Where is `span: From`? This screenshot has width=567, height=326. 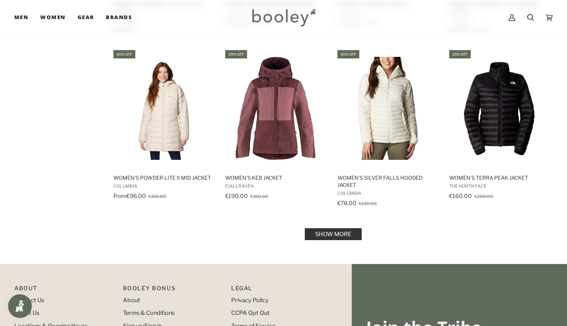
span: From is located at coordinates (120, 196).